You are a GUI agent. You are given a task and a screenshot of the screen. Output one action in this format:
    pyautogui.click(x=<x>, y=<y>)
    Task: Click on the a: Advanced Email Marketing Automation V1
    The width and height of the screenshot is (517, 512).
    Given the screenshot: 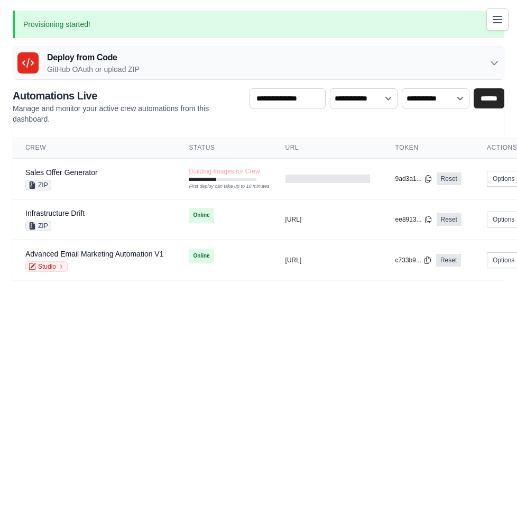 What is the action you would take?
    pyautogui.click(x=94, y=254)
    